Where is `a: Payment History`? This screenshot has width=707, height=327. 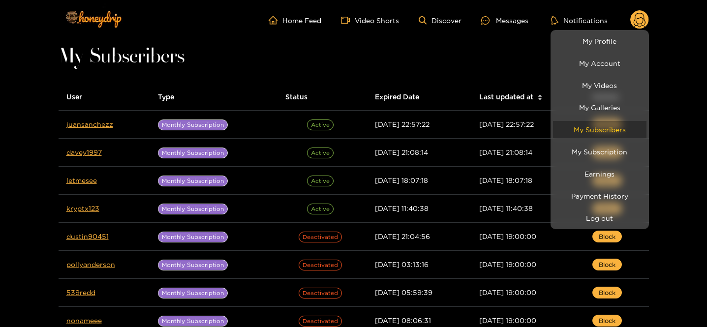 a: Payment History is located at coordinates (599, 196).